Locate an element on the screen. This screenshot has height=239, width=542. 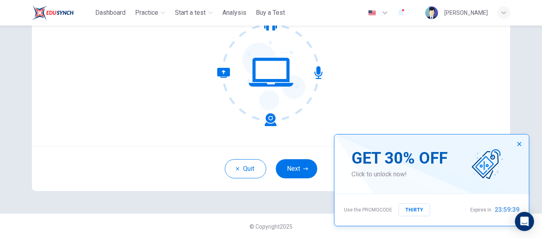
button: Buy a Test is located at coordinates (270, 13).